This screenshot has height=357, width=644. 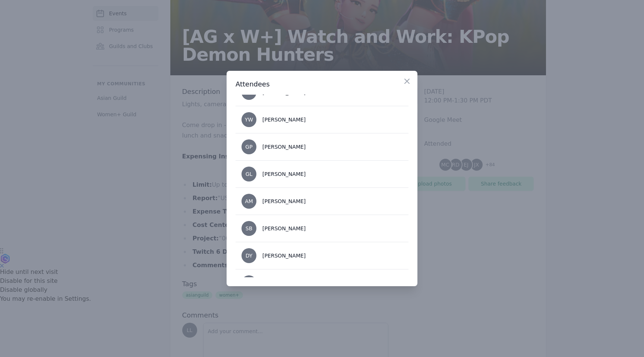 What do you see at coordinates (248, 147) in the screenshot?
I see `span: GP` at bounding box center [248, 147].